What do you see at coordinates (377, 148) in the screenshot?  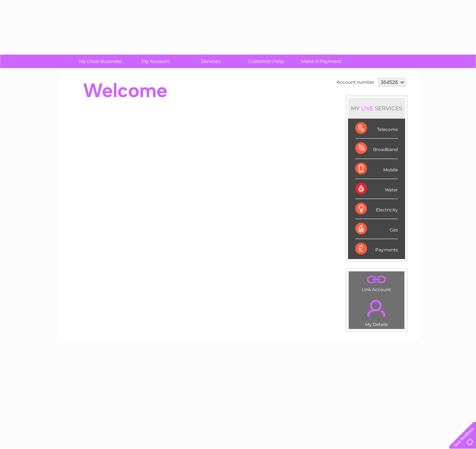 I see `div: Broadband` at bounding box center [377, 148].